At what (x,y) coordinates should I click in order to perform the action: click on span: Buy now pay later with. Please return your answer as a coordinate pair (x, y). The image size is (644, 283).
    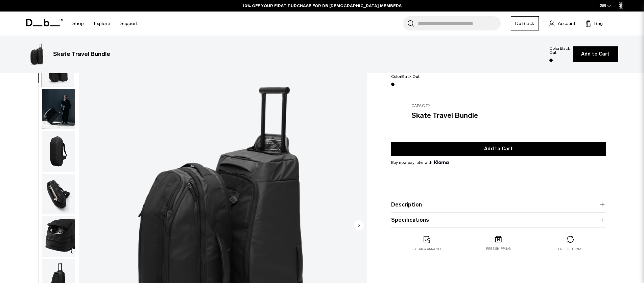
    Looking at the image, I should click on (420, 163).